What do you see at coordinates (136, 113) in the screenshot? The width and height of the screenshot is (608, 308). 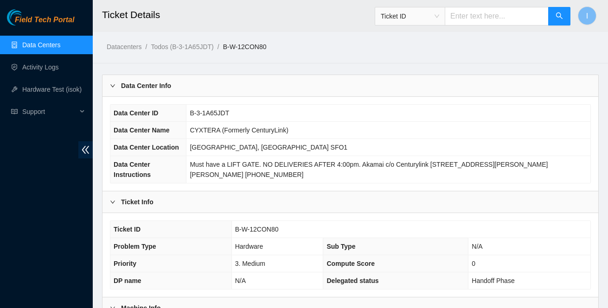 I see `span: Data Center ID` at bounding box center [136, 113].